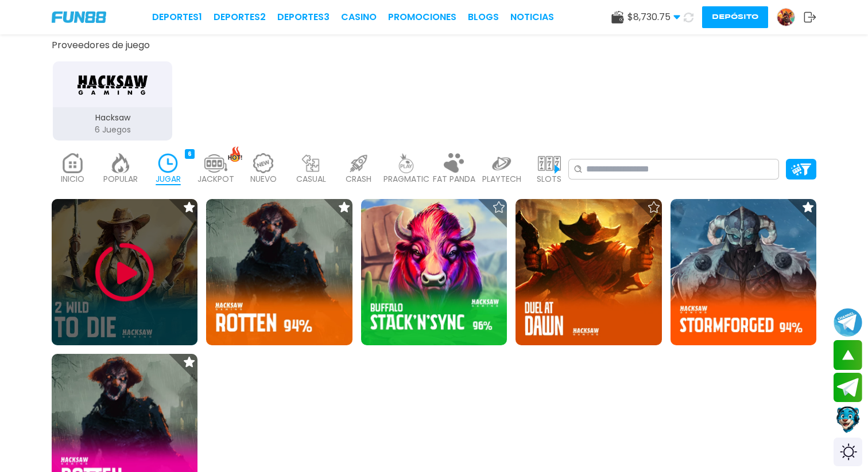 The image size is (868, 472). What do you see at coordinates (264, 179) in the screenshot?
I see `p: NUEVO` at bounding box center [264, 179].